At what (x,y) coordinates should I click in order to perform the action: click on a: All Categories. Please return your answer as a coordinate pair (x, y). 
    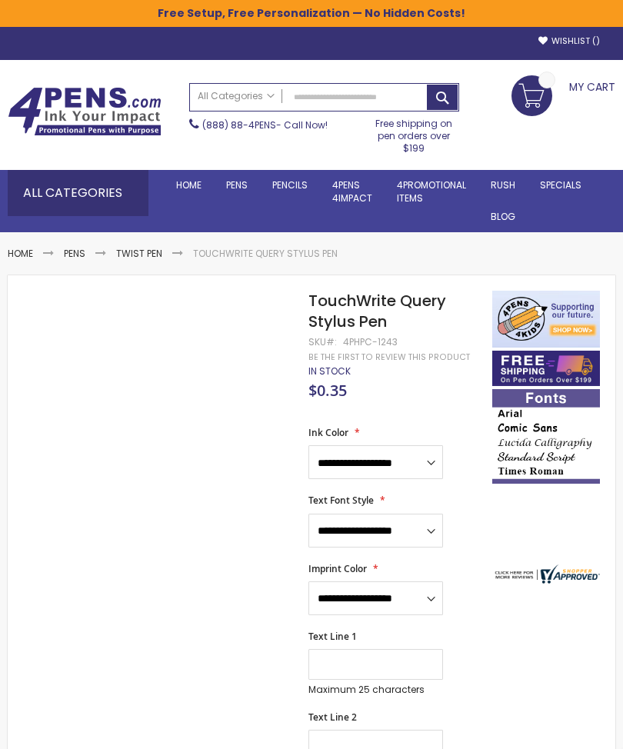
    Looking at the image, I should click on (236, 96).